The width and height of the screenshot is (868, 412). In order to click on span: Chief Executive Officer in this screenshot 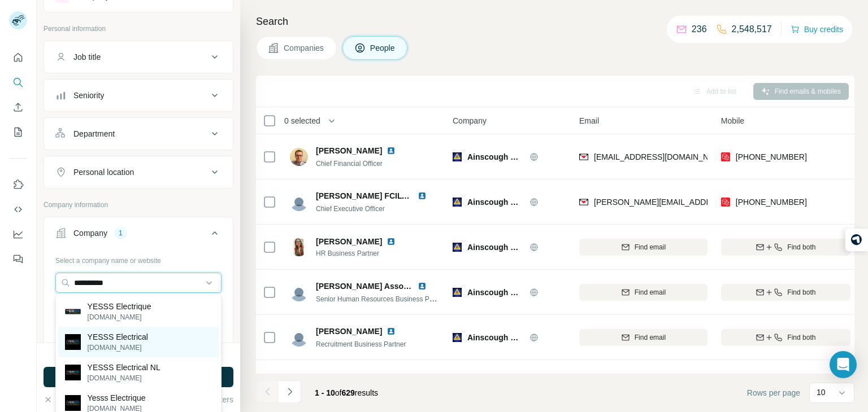, I will do `click(351, 209)`.